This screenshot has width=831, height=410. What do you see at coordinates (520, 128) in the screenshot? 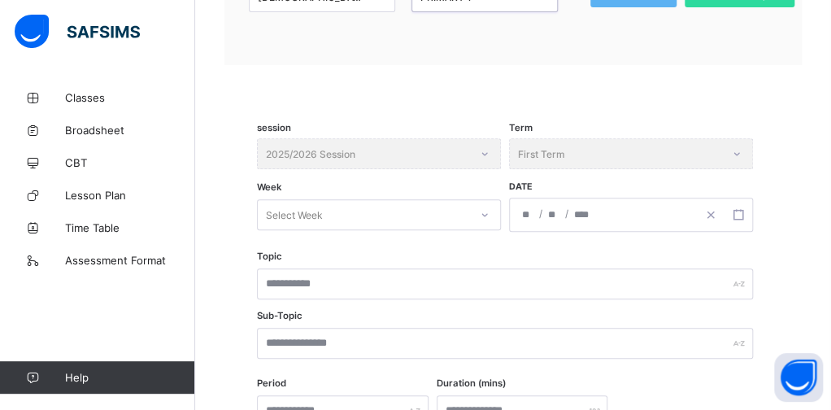
I see `span: Term` at bounding box center [520, 128].